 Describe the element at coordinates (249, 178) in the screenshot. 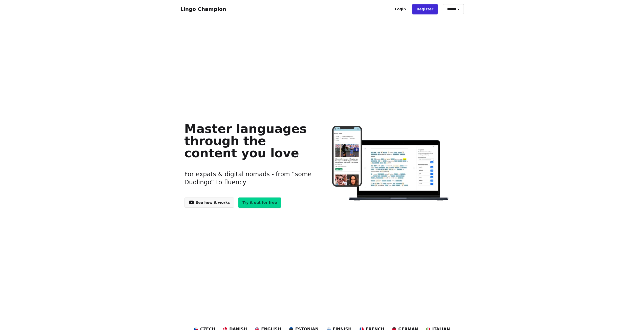

I see `h3: For expats & digital nomads - from “some Duolingo“ to fluency` at that location.